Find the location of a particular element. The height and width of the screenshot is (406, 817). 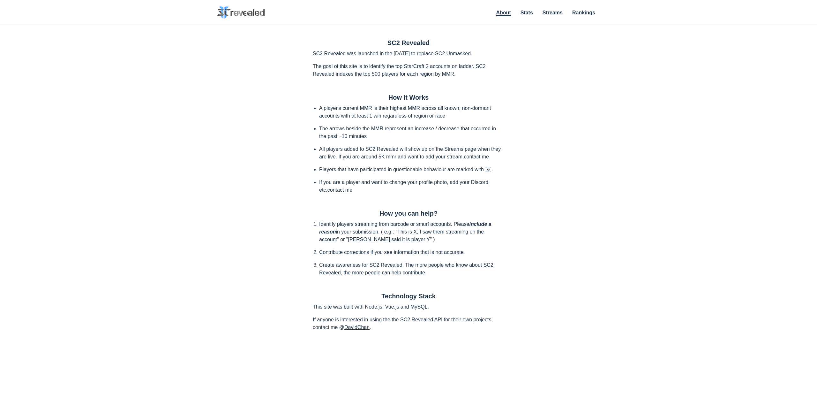

li: A player's current MMR is their highest MMR across all known, non-dormant accounts with at least ... is located at coordinates (412, 112).